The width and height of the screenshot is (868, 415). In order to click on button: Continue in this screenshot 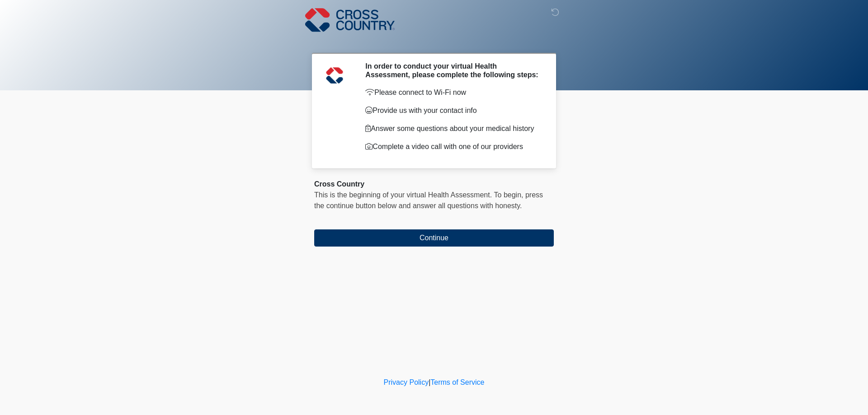, I will do `click(434, 238)`.